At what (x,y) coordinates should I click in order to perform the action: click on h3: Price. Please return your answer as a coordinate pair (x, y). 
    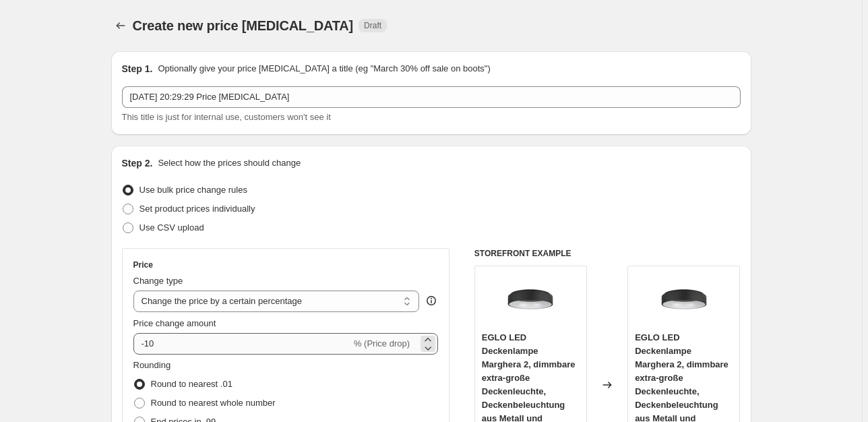
    Looking at the image, I should click on (143, 265).